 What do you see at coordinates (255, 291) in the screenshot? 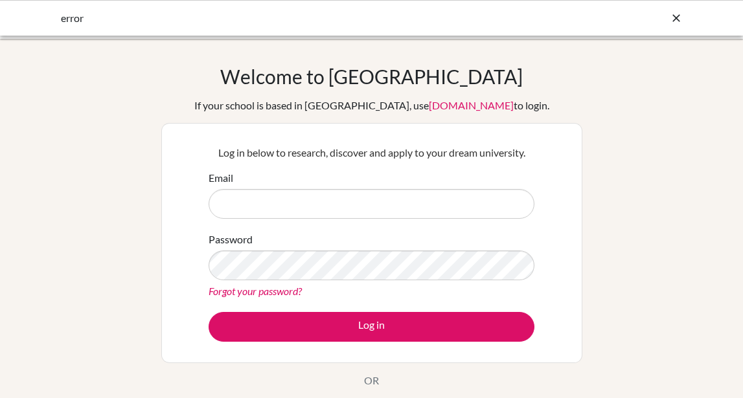
I see `a: Forgot your password?` at bounding box center [255, 291].